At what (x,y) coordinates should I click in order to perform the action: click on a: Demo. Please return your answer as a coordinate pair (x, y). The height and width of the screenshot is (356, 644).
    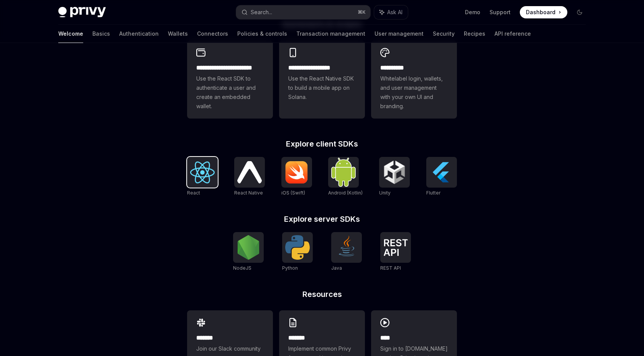
    Looking at the image, I should click on (472, 12).